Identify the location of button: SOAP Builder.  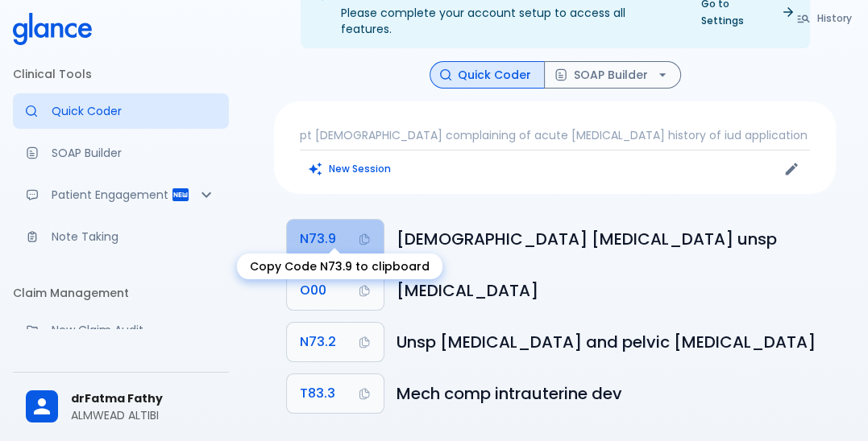
(612, 75).